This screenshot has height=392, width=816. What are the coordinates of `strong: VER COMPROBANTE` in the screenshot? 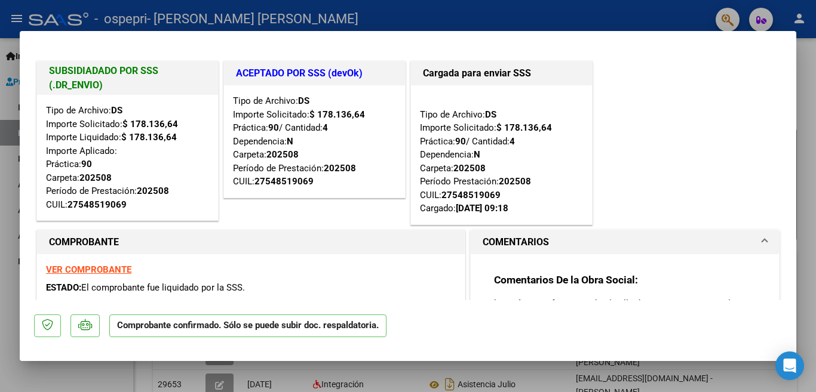 It's located at (88, 270).